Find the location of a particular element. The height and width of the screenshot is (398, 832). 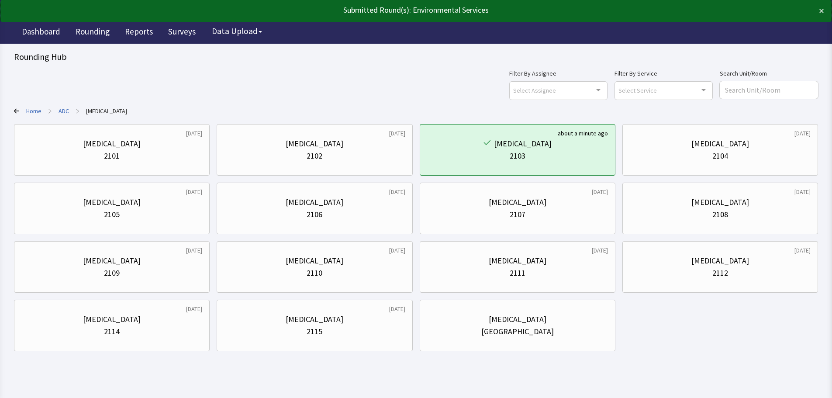

div: 2102 is located at coordinates (314, 156).